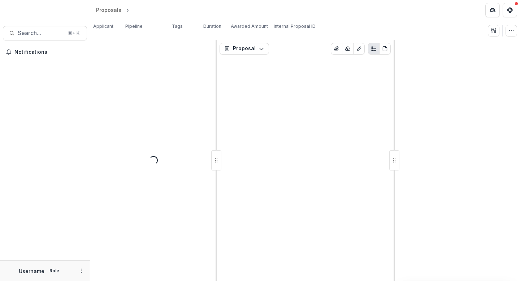 The width and height of the screenshot is (520, 281). Describe the element at coordinates (493, 10) in the screenshot. I see `button: Partners` at that location.